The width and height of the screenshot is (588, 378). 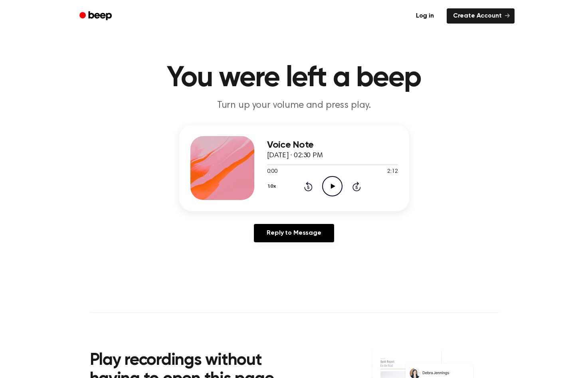 I want to click on p: Turn up your volume and press play., so click(x=294, y=106).